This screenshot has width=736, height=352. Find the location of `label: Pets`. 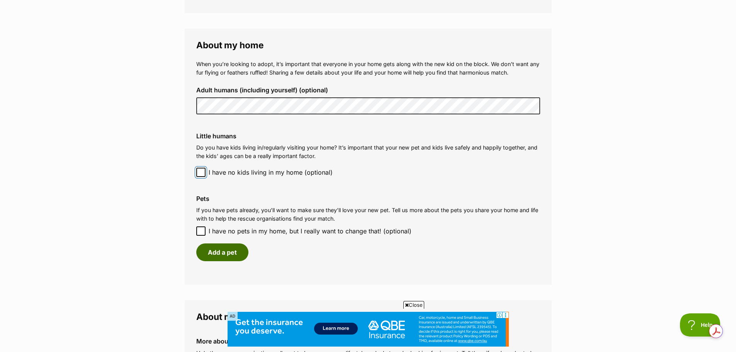

label: Pets is located at coordinates (368, 199).